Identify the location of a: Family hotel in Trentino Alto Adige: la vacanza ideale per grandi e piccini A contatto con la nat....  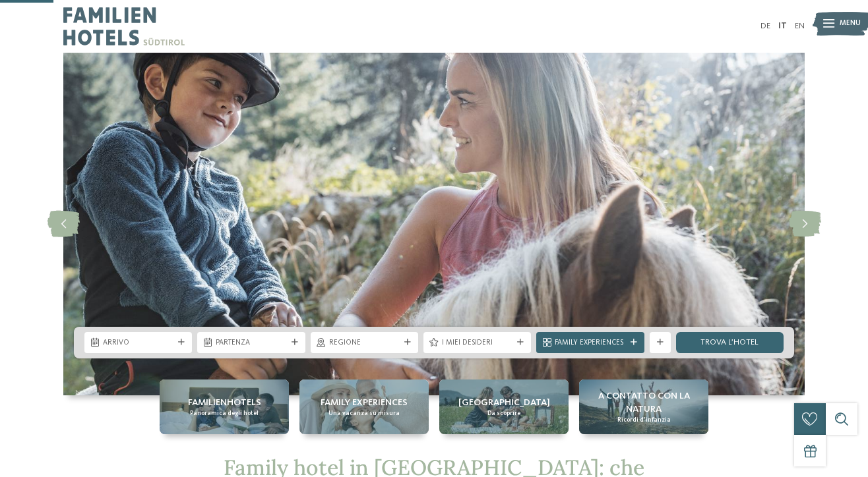
(643, 407).